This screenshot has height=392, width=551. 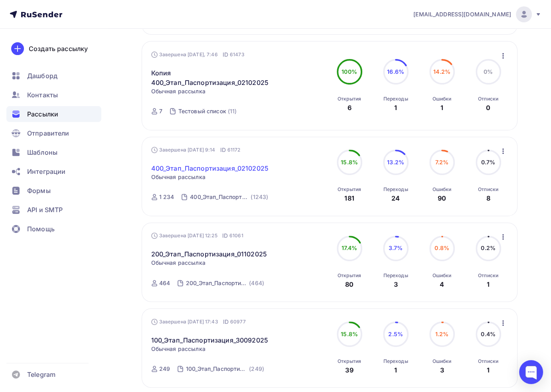 I want to click on a: 200_Этап_Паспортизация_01102025 (464), so click(x=225, y=283).